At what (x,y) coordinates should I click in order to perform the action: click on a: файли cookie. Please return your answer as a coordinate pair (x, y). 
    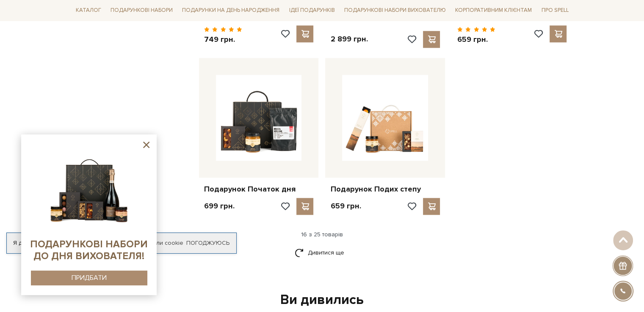
    Looking at the image, I should click on (164, 243).